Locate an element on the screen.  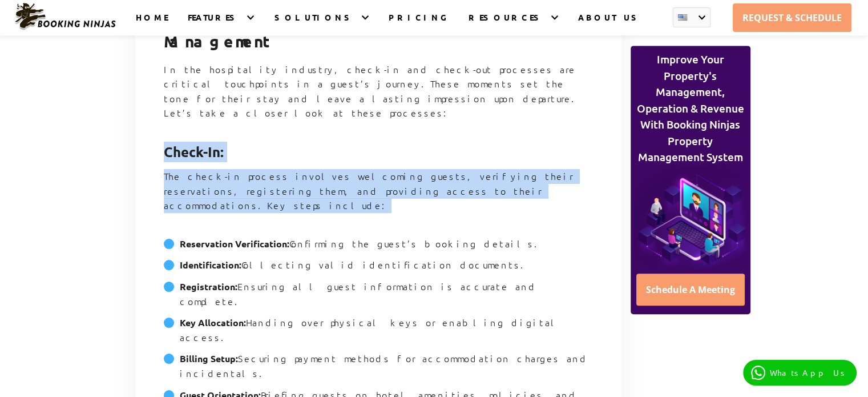
a: REQUEST & SCHEDULE is located at coordinates (792, 18).